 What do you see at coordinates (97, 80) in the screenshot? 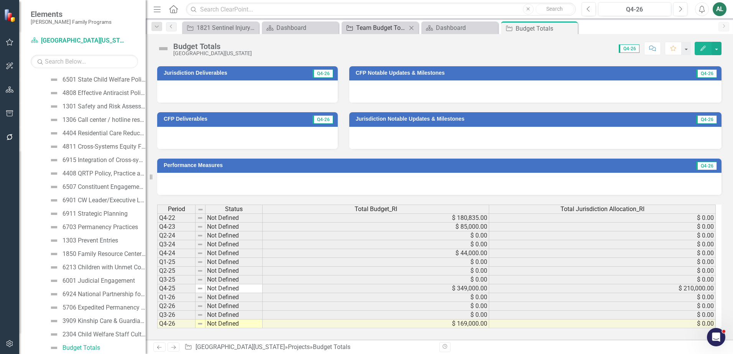
I see `a: 6501 State Child Welfare Policy Reforms` at bounding box center [97, 80].